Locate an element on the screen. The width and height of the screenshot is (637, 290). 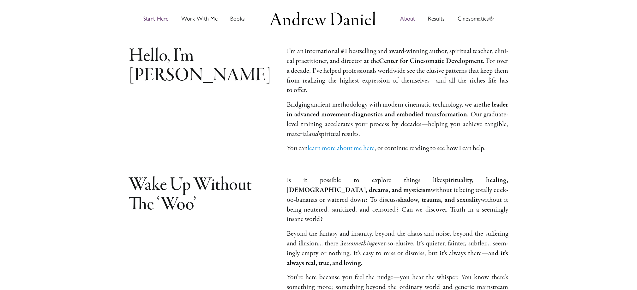
a: Cinesomatics® is located at coordinates (476, 19).